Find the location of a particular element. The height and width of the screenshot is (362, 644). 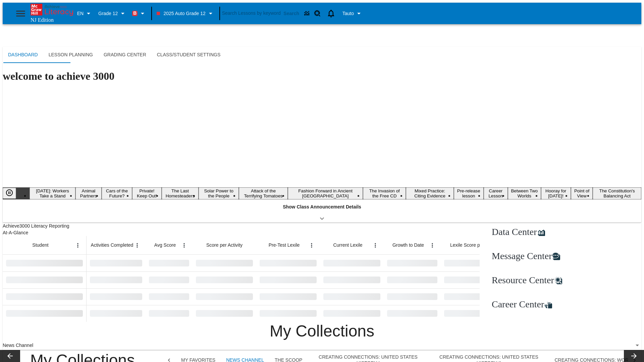

span: Avg Score is located at coordinates (165, 245).